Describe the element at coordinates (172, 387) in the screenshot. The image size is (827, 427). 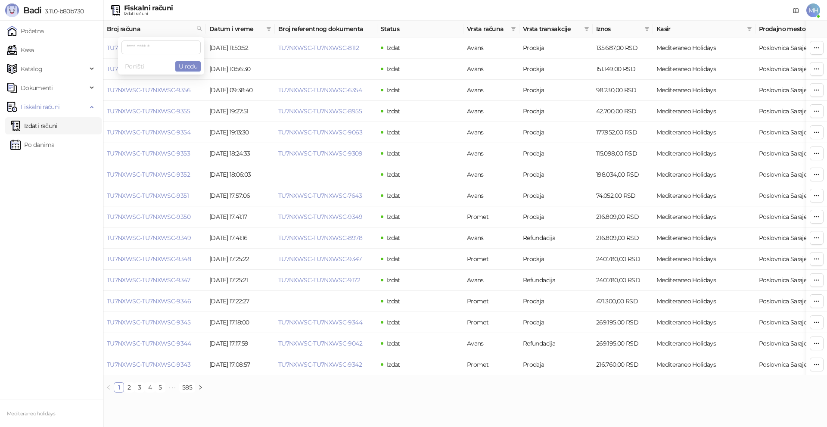
I see `li: Sledećih 5 Strana` at that location.